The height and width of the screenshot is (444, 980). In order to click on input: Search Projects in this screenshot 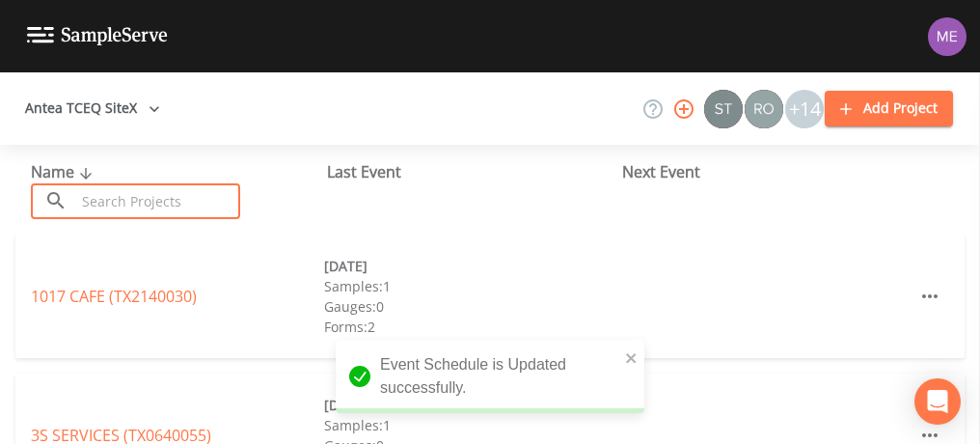, I will do `click(157, 201)`.